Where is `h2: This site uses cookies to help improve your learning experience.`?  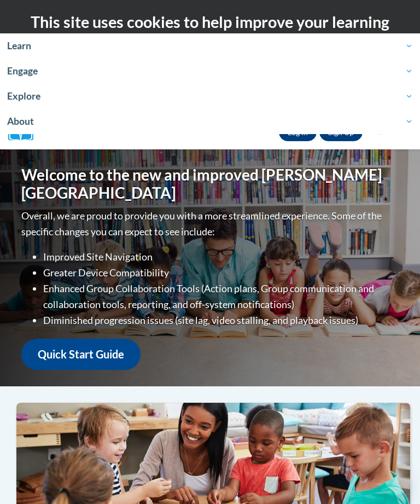 h2: This site uses cookies to help improve your learning experience. is located at coordinates (210, 33).